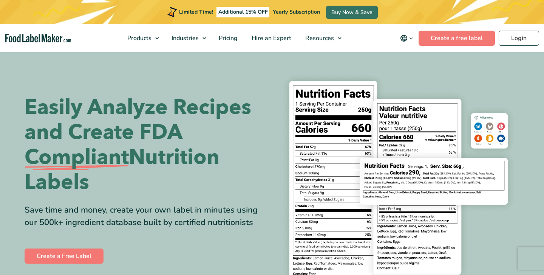 This screenshot has height=275, width=544. Describe the element at coordinates (146, 145) in the screenshot. I see `h1: Easily Analyze Recipes and Create FDA Nutrition Labels` at that location.